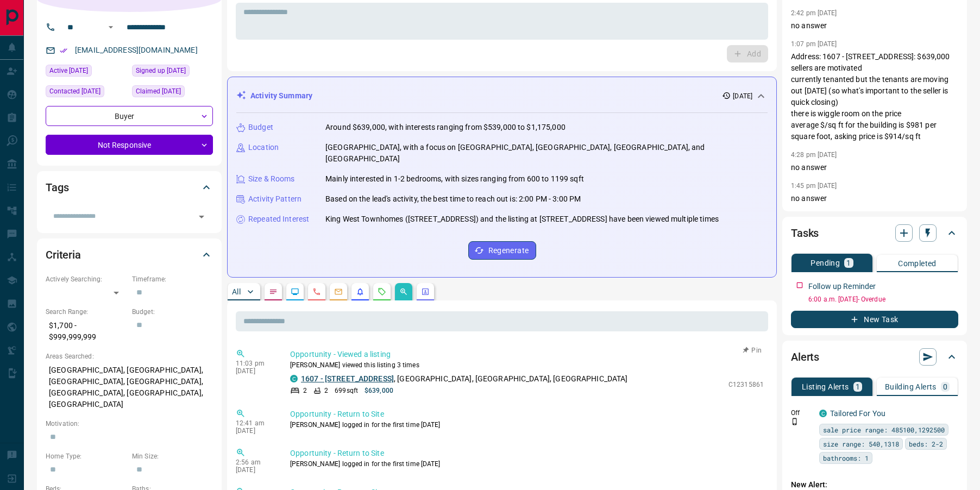 The height and width of the screenshot is (490, 980). Describe the element at coordinates (842, 287) in the screenshot. I see `p: Follow up Reminder` at that location.